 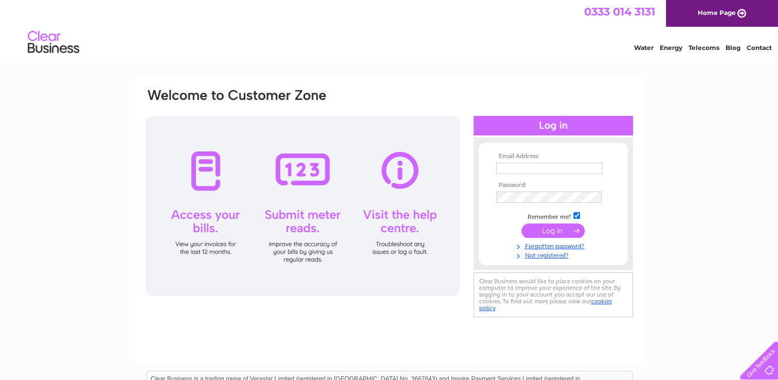 I want to click on div: Clear Business would like to place cookies on your computer to improve your experience of the sit..., so click(x=553, y=294).